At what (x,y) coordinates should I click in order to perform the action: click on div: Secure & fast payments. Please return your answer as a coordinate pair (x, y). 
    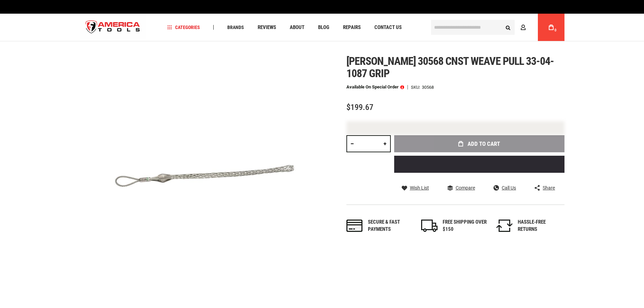
    Looking at the image, I should click on (390, 226).